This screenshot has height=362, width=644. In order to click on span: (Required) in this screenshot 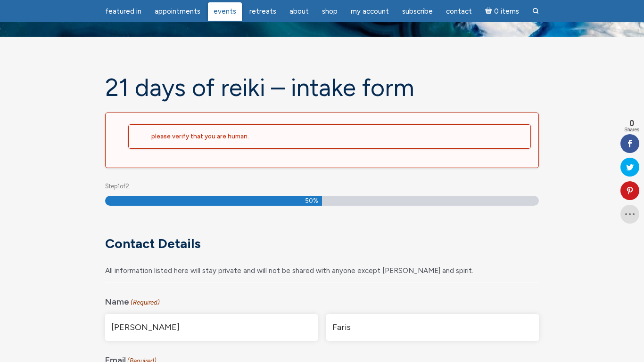, I will do `click(145, 303)`.